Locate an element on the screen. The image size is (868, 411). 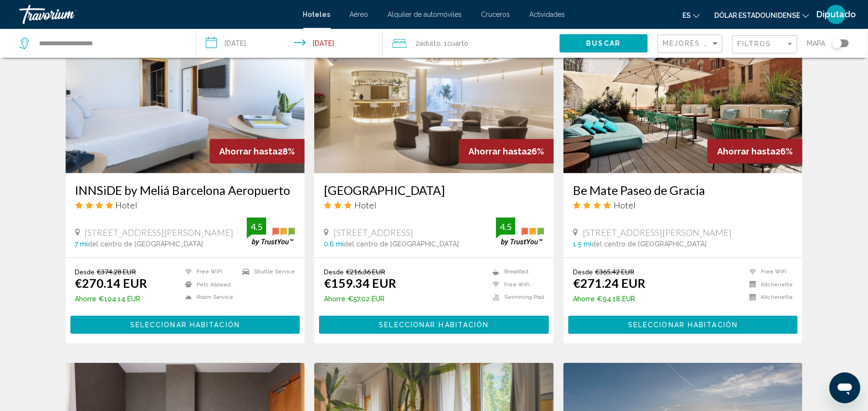
div: 28% is located at coordinates (257, 151).